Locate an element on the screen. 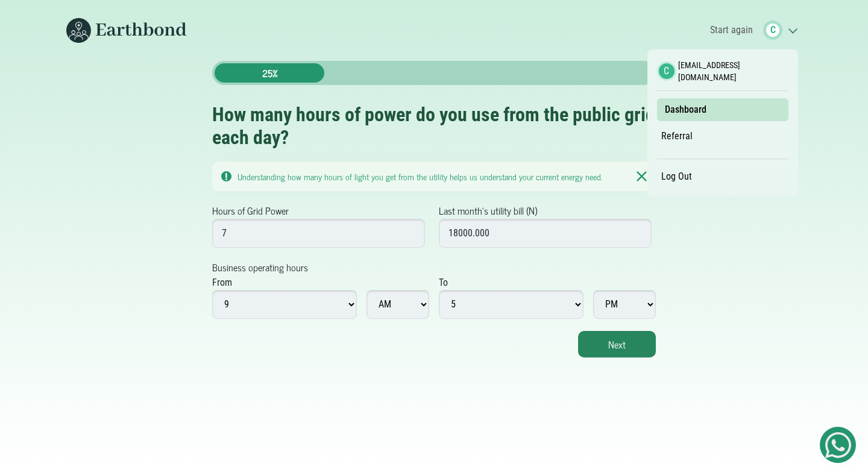 This screenshot has height=469, width=868. div: 25% is located at coordinates (270, 73).